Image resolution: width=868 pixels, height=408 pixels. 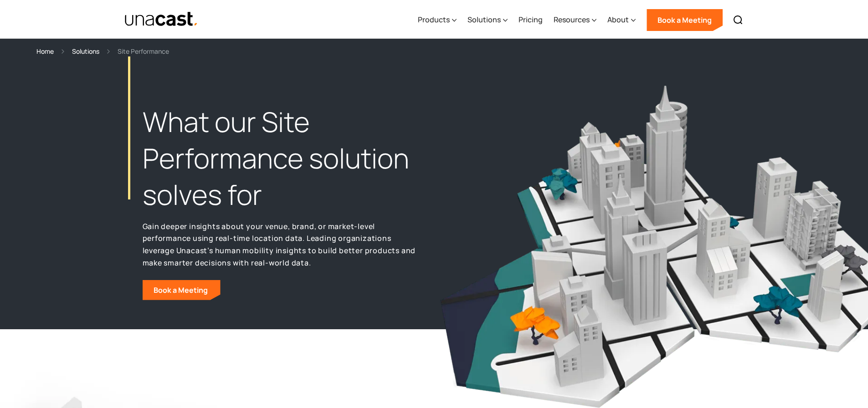 What do you see at coordinates (162, 19) in the screenshot?
I see `a: home` at bounding box center [162, 19].